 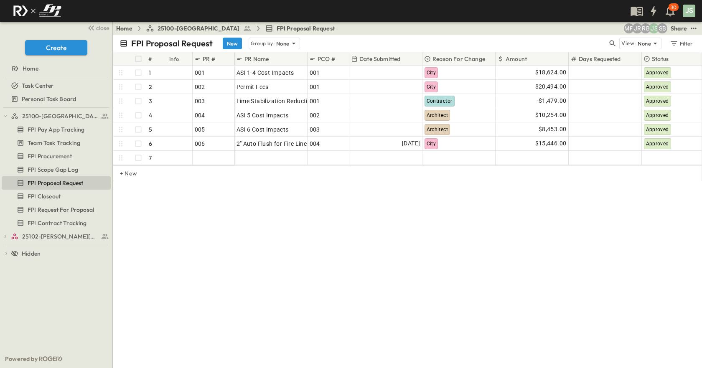 I want to click on div: JS, so click(x=689, y=11).